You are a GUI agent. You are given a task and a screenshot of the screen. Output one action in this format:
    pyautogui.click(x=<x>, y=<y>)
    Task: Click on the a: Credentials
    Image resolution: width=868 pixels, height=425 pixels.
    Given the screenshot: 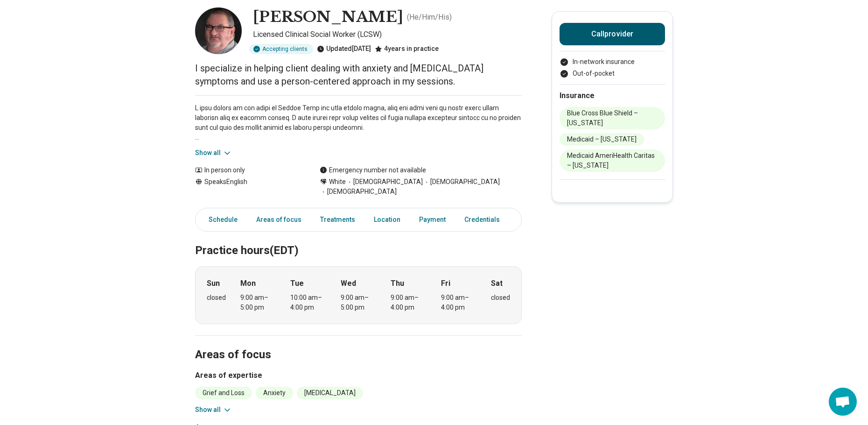 What is the action you would take?
    pyautogui.click(x=485, y=219)
    